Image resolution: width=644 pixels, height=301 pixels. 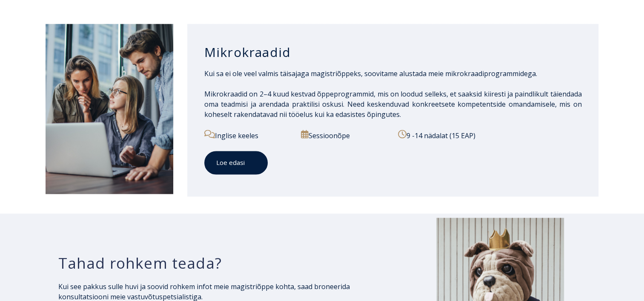 I want to click on p: Sessioonõpe, so click(x=344, y=135).